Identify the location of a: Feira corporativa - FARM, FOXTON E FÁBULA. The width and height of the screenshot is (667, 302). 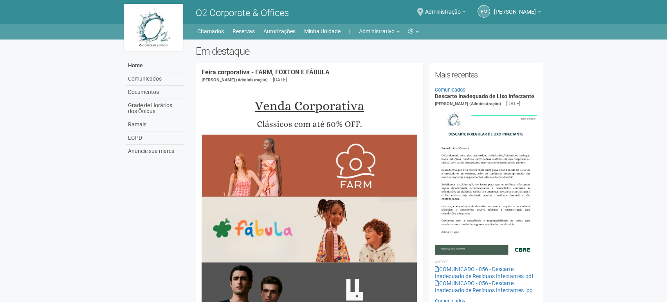
(265, 72).